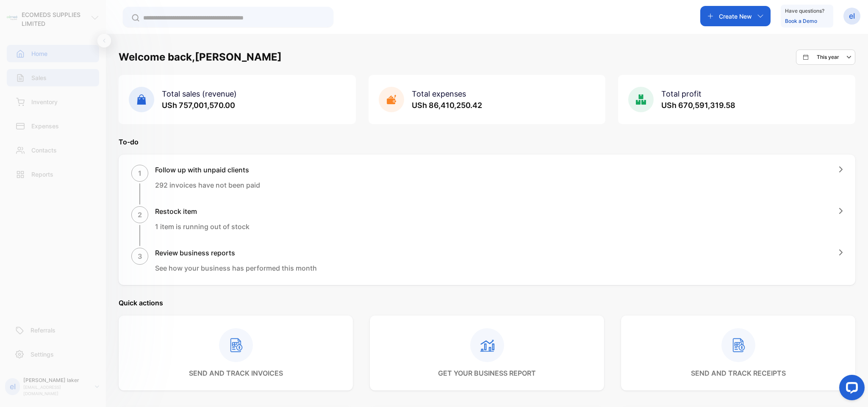 Image resolution: width=868 pixels, height=407 pixels. Describe the element at coordinates (12, 18) in the screenshot. I see `img: logo` at that location.